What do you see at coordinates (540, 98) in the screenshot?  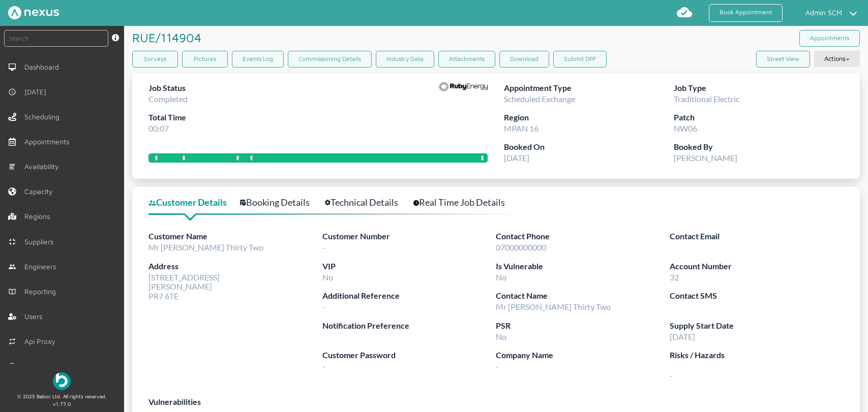 I see `span: Scheduled Exchange` at bounding box center [540, 98].